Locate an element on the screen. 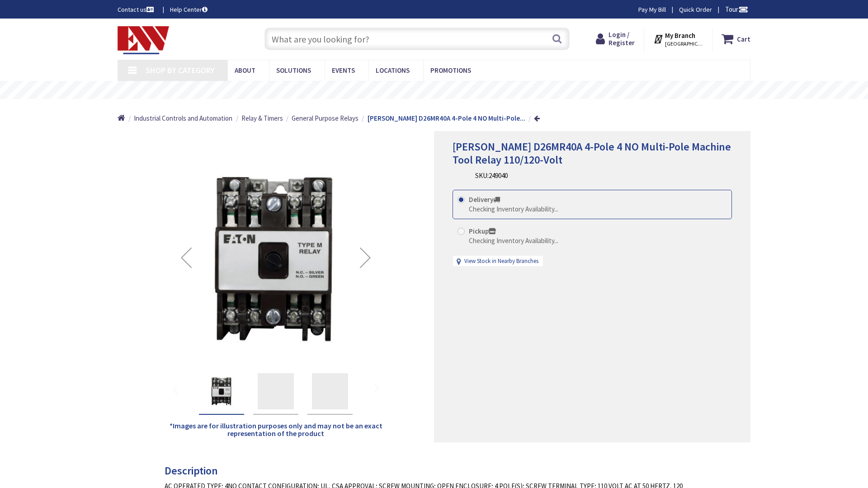 The height and width of the screenshot is (488, 868). span: Locations is located at coordinates (392, 70).